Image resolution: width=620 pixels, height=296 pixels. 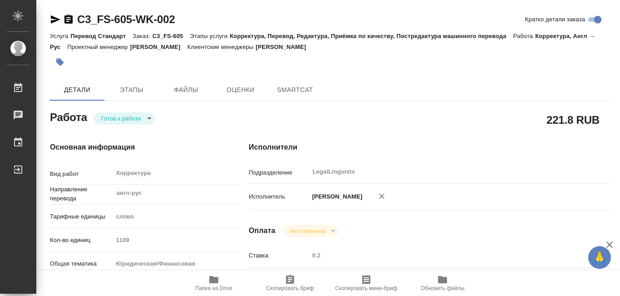 What do you see at coordinates (295, 90) in the screenshot?
I see `span: SmartCat` at bounding box center [295, 90].